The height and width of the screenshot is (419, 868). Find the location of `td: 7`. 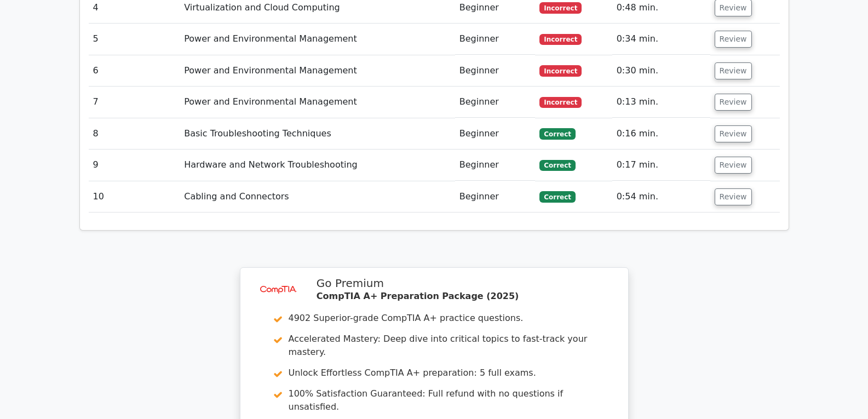

td: 7 is located at coordinates (134, 102).